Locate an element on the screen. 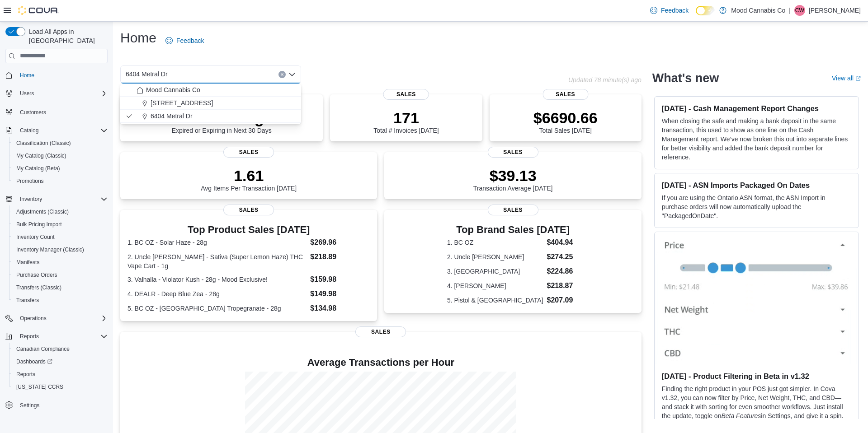 The width and height of the screenshot is (868, 433). a: View allExternal link is located at coordinates (846, 78).